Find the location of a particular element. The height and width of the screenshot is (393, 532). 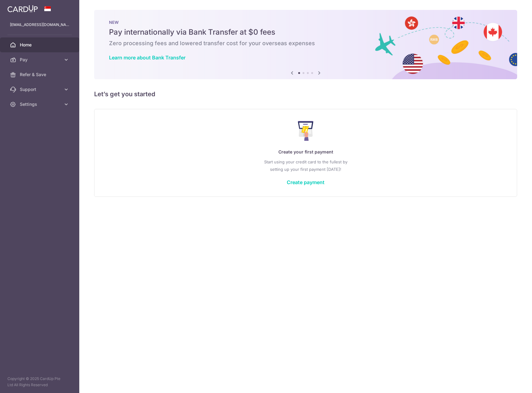

span: Pay is located at coordinates (40, 60).